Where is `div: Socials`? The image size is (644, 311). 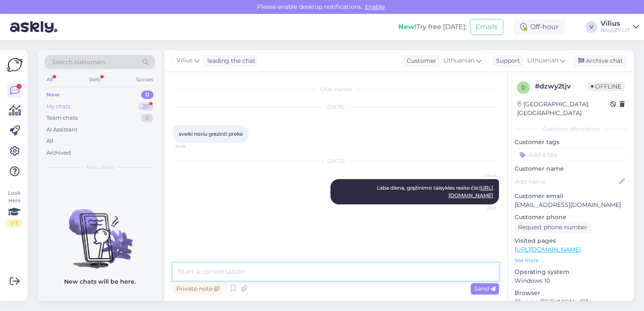 div: Socials is located at coordinates (145, 79).